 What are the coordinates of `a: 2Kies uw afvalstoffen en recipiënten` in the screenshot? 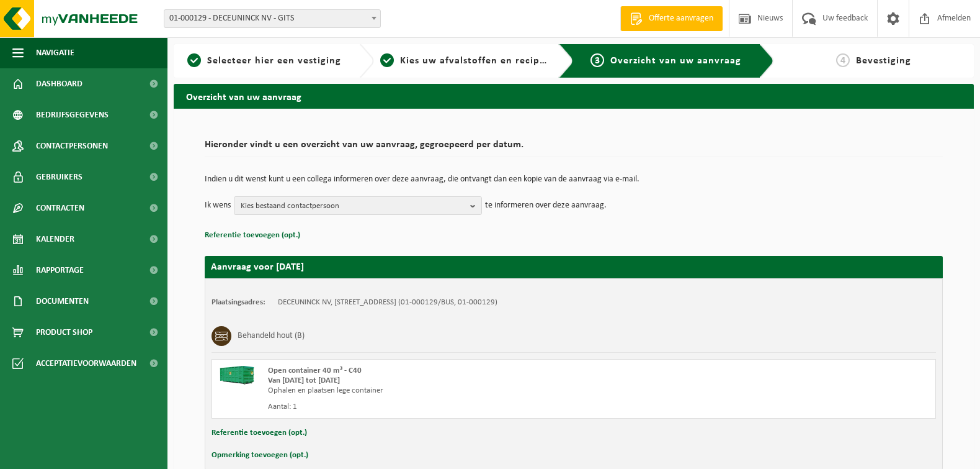 It's located at (465, 61).